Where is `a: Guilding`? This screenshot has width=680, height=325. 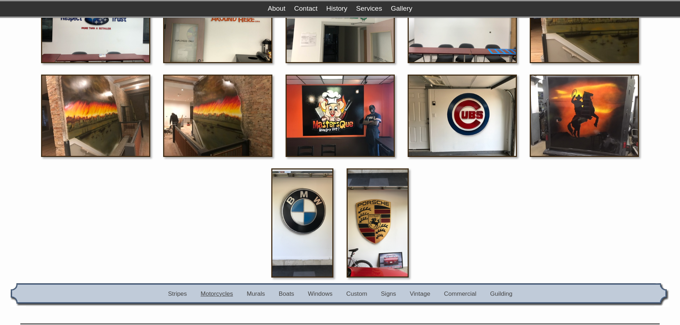
a: Guilding is located at coordinates (501, 294).